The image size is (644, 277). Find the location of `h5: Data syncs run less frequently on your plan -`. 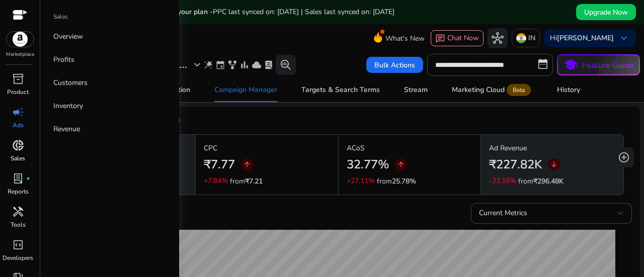

h5: Data syncs run less frequently on your plan - is located at coordinates (230, 12).